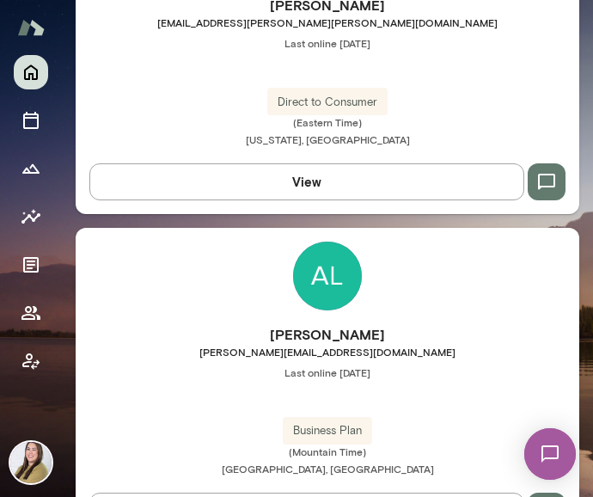 This screenshot has width=593, height=497. What do you see at coordinates (328, 431) in the screenshot?
I see `span: Business Plan` at bounding box center [328, 431].